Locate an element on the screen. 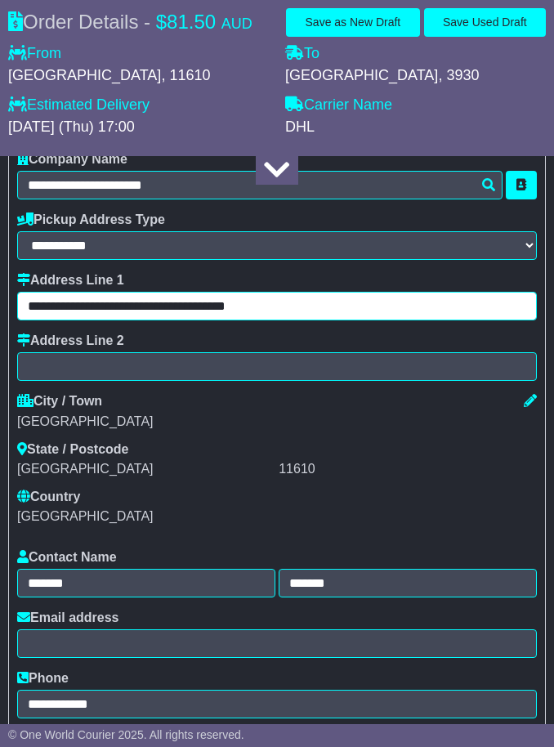 The width and height of the screenshot is (554, 747). label: Carrier Name is located at coordinates (338, 105).